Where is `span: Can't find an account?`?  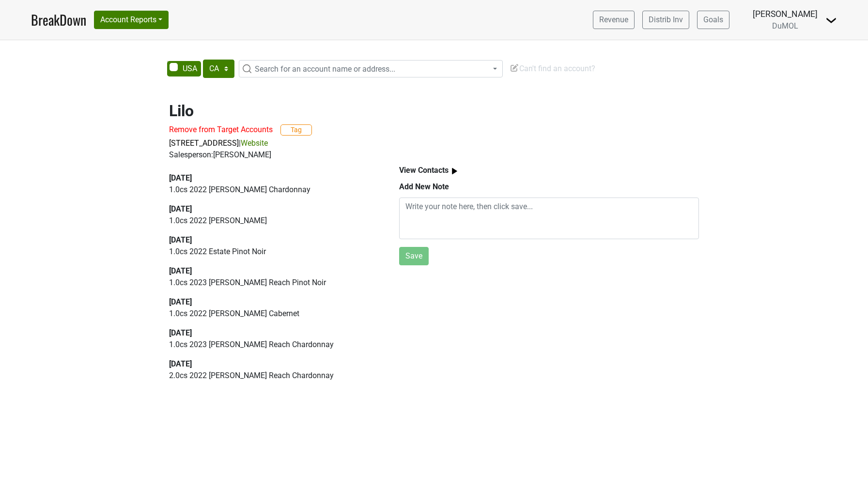
span: Can't find an account? is located at coordinates (552, 68).